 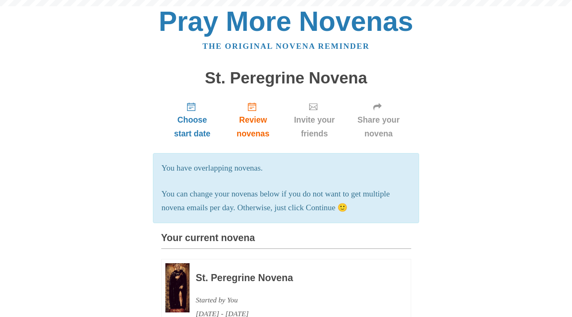 I want to click on a: Share your novena, so click(x=379, y=120).